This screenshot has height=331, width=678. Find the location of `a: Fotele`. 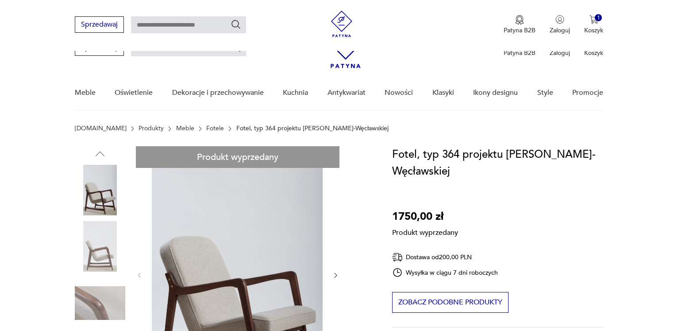

a: Fotele is located at coordinates (215, 128).